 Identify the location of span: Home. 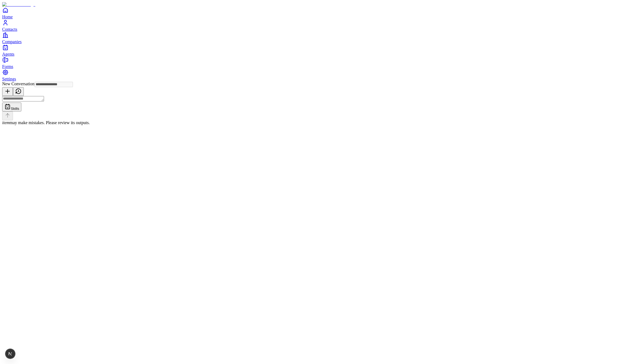
(7, 17).